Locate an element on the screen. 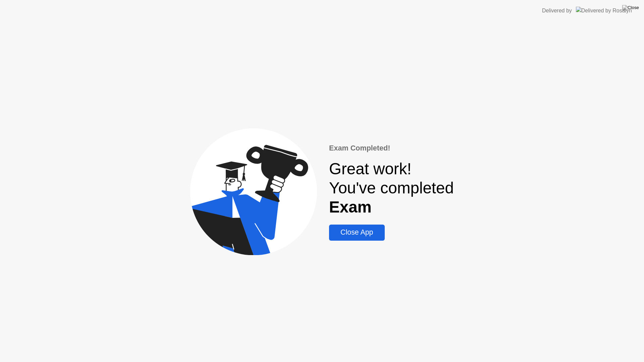 The height and width of the screenshot is (362, 644). b: Exam is located at coordinates (350, 207).